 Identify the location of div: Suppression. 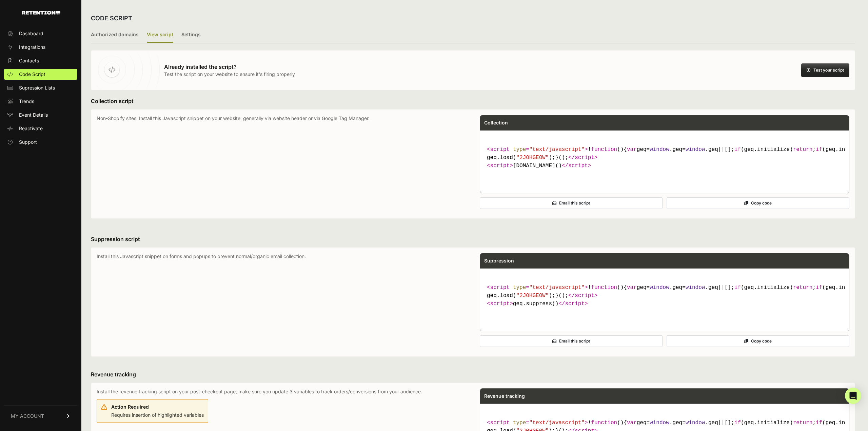
(665, 261).